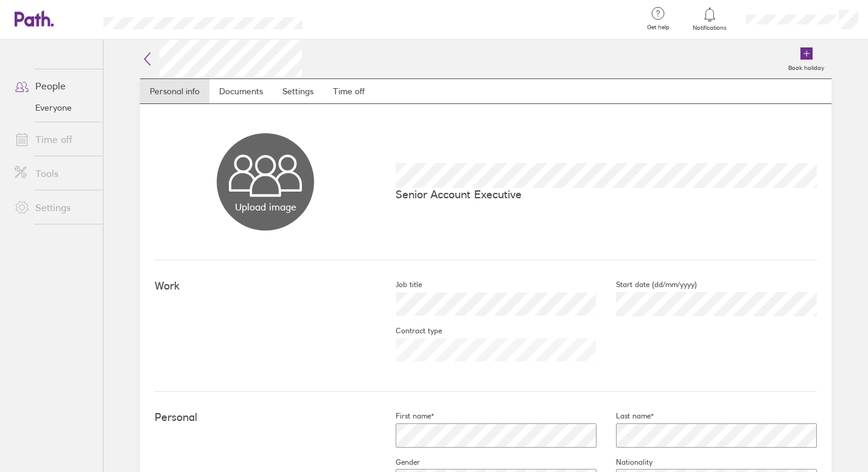  Describe the element at coordinates (806, 66) in the screenshot. I see `label: Book holiday` at that location.